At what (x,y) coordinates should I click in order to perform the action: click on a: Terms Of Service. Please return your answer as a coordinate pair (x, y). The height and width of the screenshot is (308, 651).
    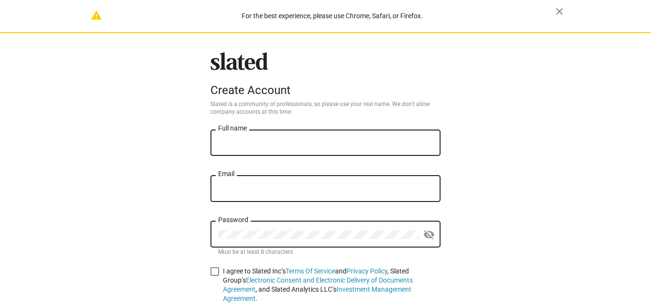
    Looking at the image, I should click on (310, 271).